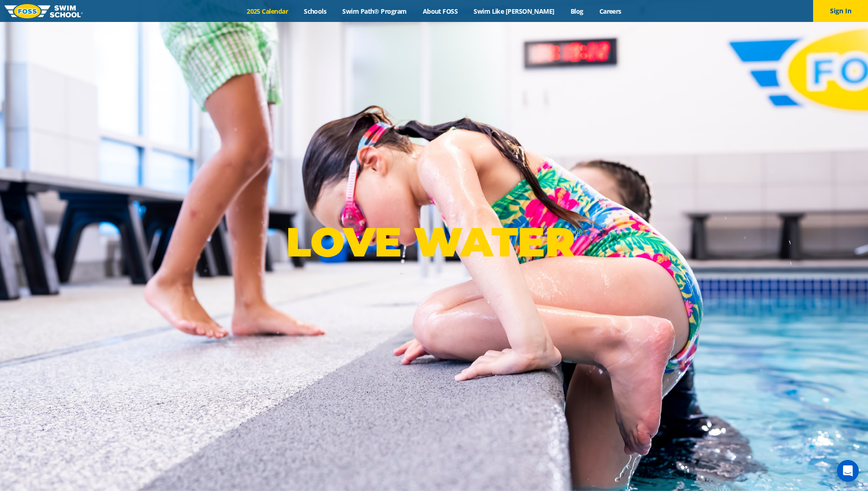  What do you see at coordinates (267, 11) in the screenshot?
I see `a: 2025 Calendar` at bounding box center [267, 11].